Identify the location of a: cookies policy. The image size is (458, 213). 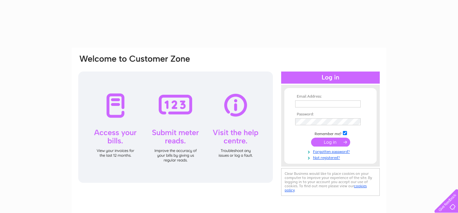
(325, 188).